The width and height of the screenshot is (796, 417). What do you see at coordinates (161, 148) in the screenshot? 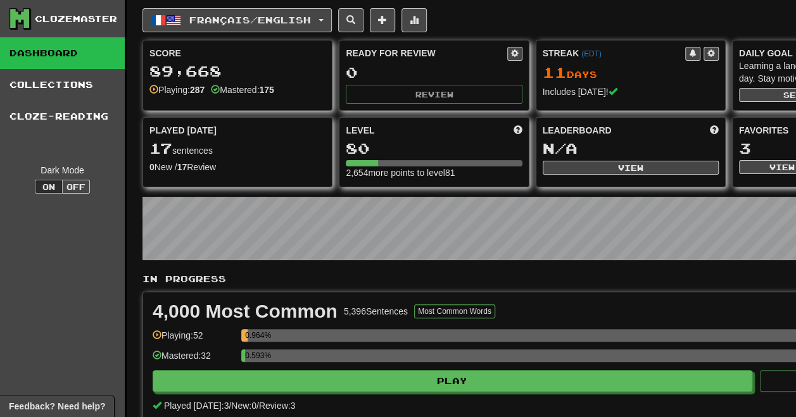
I see `span: 17` at bounding box center [161, 148].